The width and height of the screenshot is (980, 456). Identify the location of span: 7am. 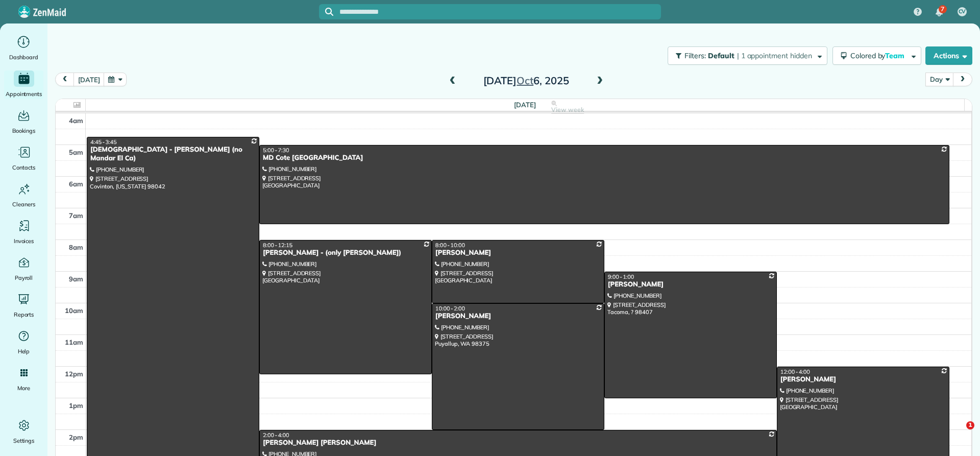
(76, 216).